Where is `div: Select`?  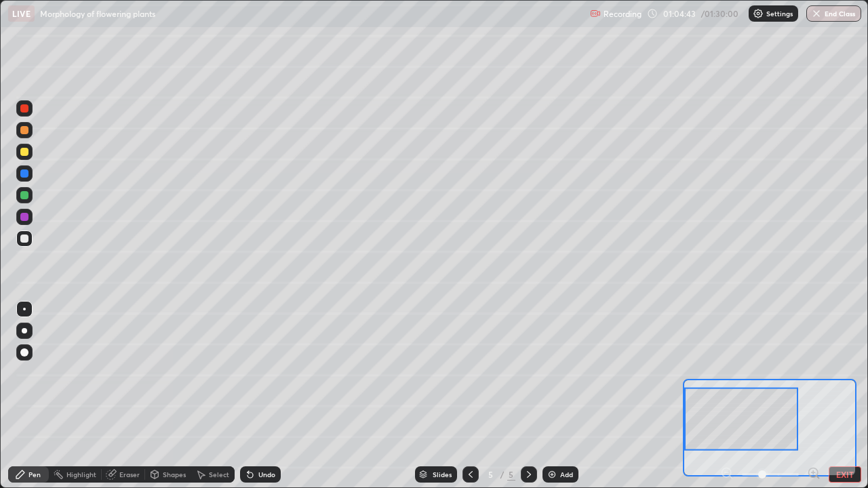 div: Select is located at coordinates (219, 474).